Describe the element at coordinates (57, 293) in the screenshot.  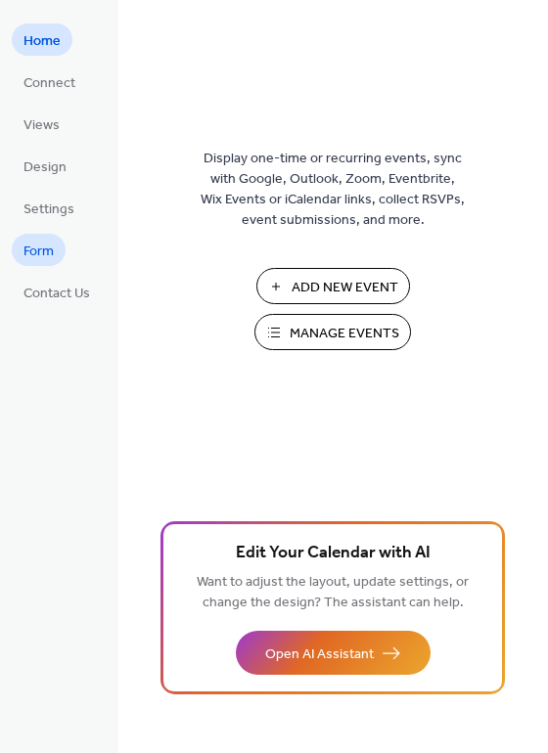
I see `span: Contact Us` at that location.